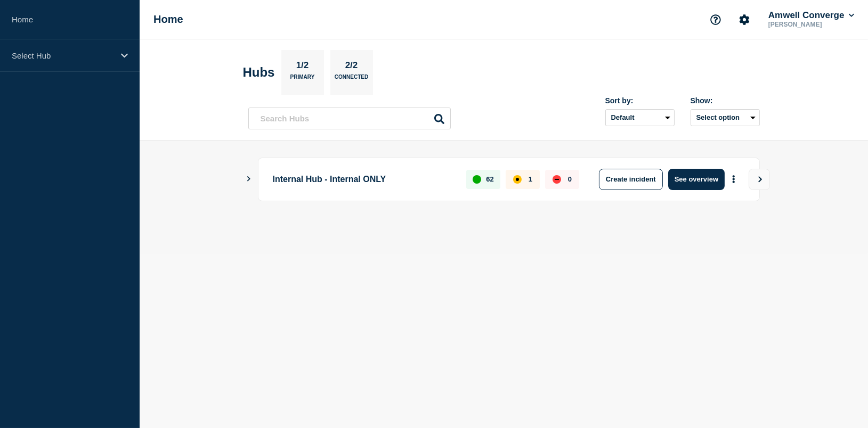 This screenshot has height=428, width=868. Describe the element at coordinates (350, 118) in the screenshot. I see `input: Search Hubs` at that location.